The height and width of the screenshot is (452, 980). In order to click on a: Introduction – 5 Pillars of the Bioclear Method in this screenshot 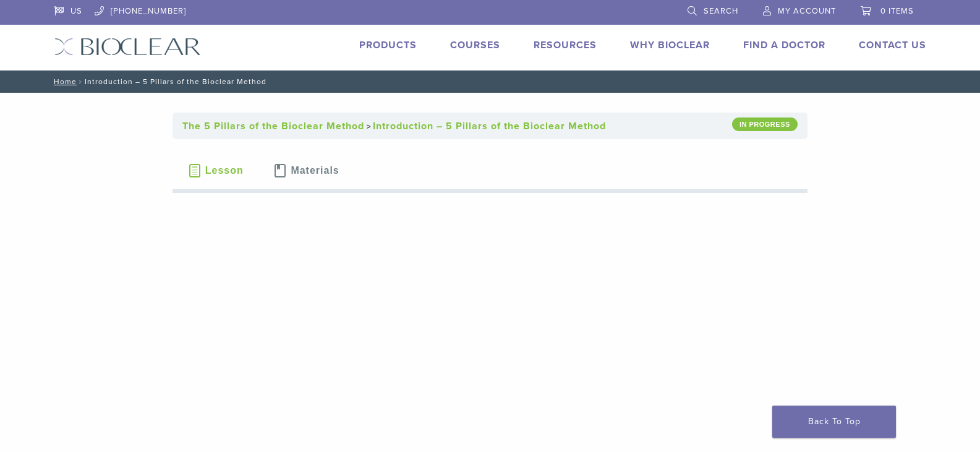, I will do `click(489, 126)`.